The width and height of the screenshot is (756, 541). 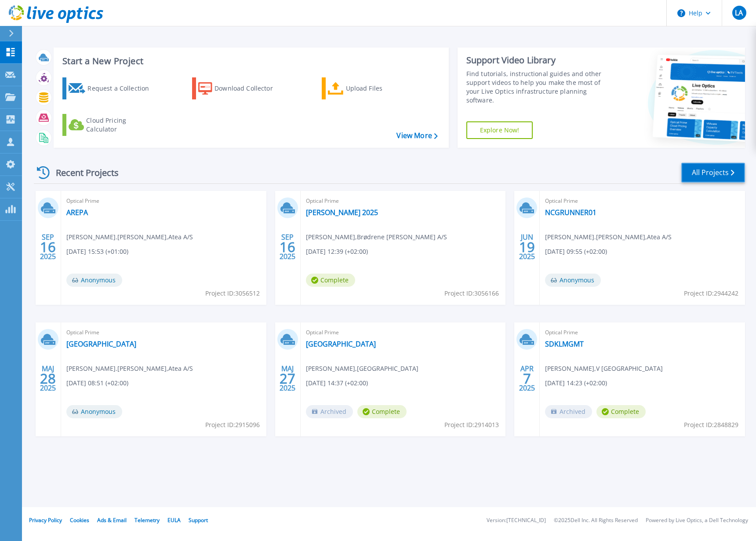 I want to click on div: Upload Files, so click(x=381, y=89).